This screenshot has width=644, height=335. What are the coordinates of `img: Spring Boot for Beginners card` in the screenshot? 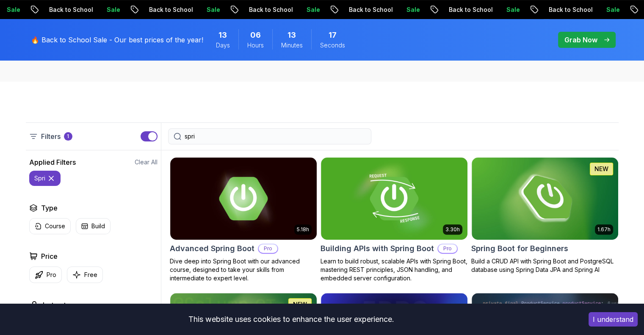 It's located at (545, 199).